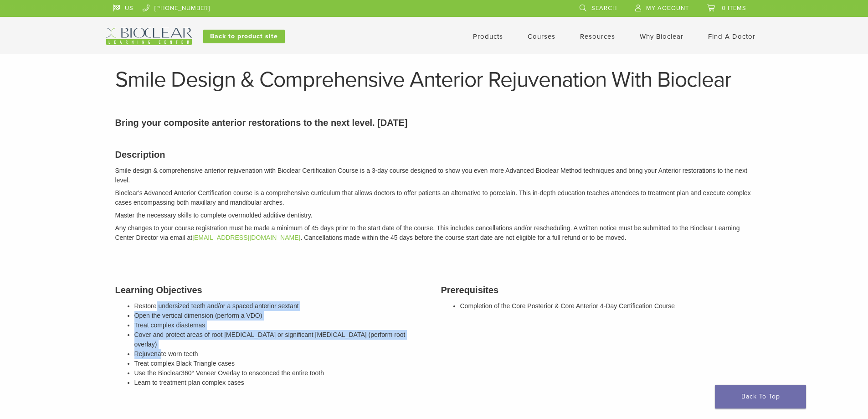  I want to click on p: Smile design & comprehensive anterior rejuvenation with Bioclear Certification Course is a 3-day ..., so click(434, 176).